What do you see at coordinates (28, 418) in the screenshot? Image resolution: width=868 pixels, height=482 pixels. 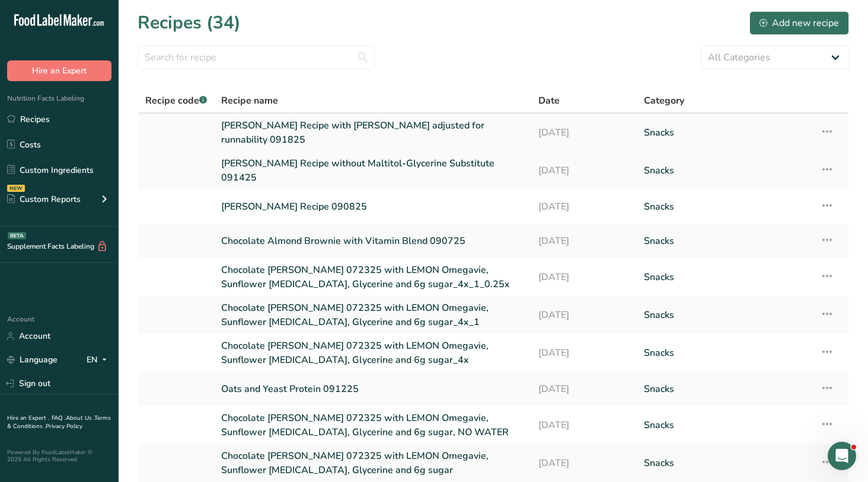 I see `a: Hire an Expert .` at bounding box center [28, 418].